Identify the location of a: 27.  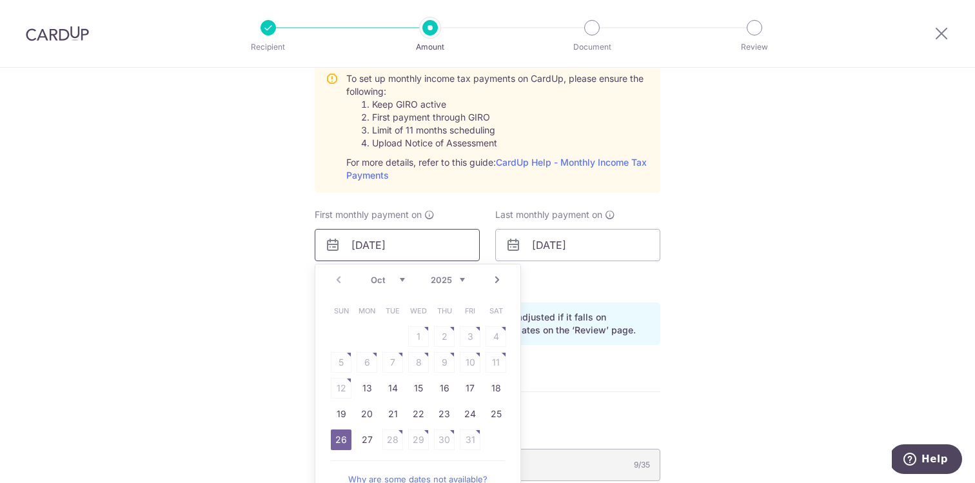
(367, 440).